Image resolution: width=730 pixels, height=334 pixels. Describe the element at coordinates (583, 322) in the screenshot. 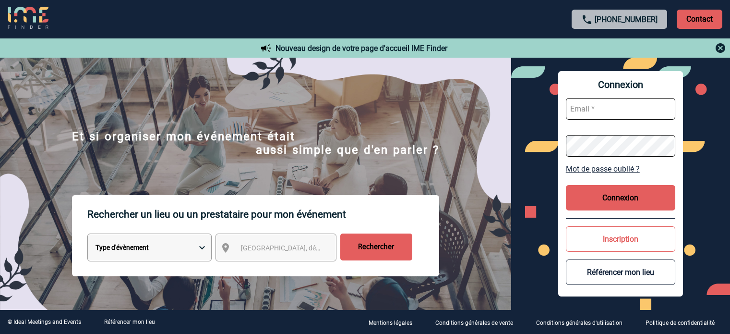

I see `a: Conditions générales d'utilisation` at that location.